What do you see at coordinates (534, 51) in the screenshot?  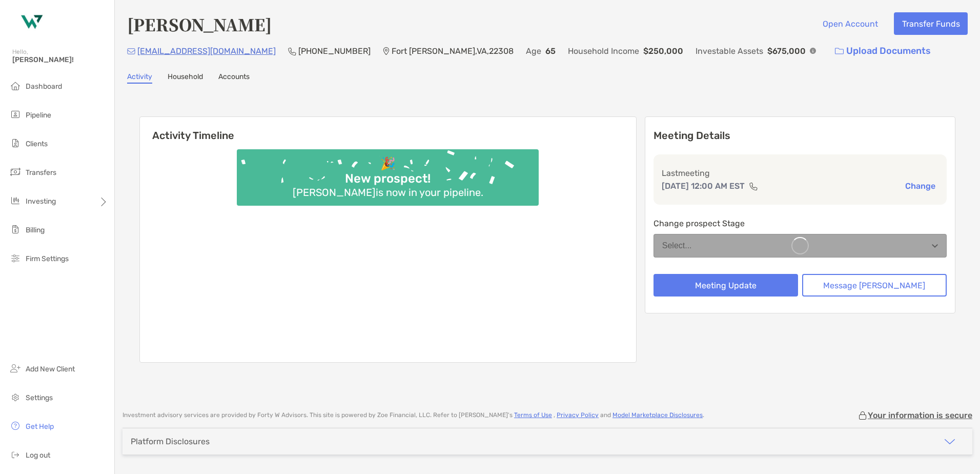 I see `p: Age` at bounding box center [534, 51].